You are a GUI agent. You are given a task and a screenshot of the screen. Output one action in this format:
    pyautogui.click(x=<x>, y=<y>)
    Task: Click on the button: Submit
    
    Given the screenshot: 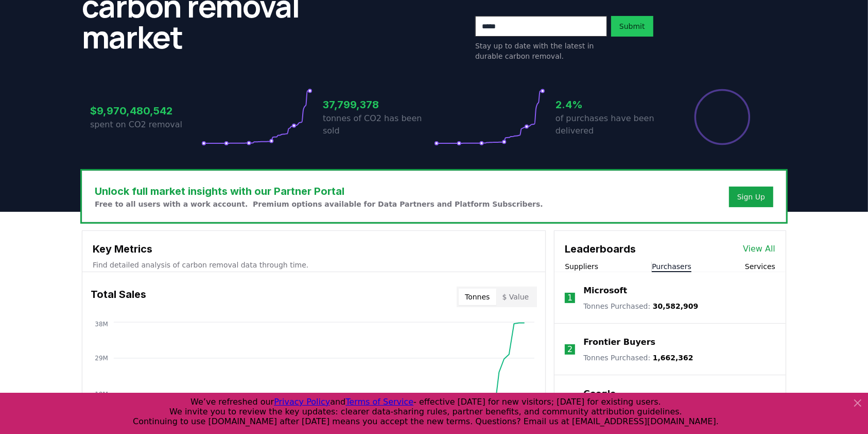 What is the action you would take?
    pyautogui.click(x=632, y=26)
    